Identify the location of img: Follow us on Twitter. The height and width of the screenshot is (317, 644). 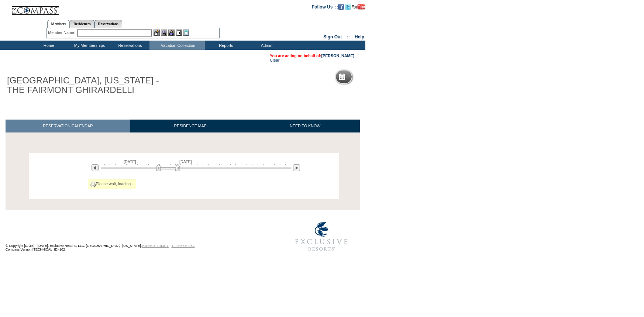
(348, 7).